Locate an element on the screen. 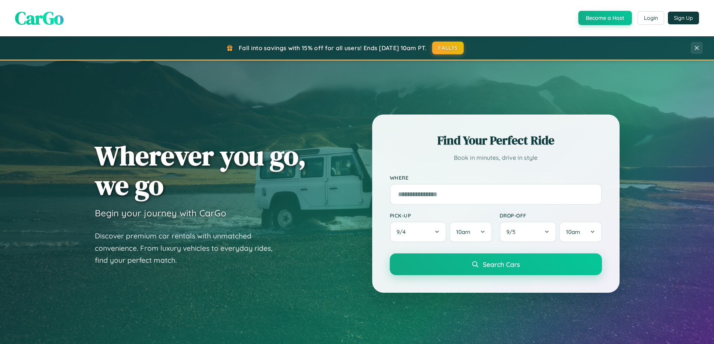 The width and height of the screenshot is (714, 344). button: FALL15 is located at coordinates (448, 48).